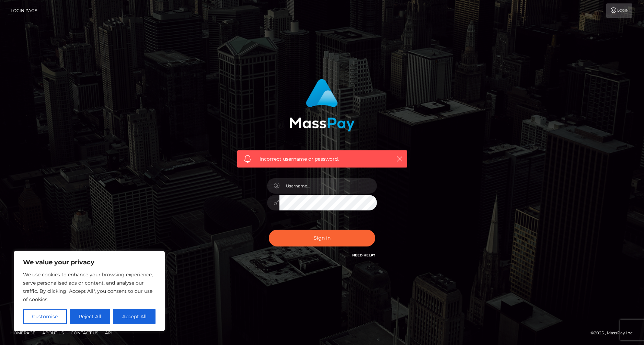 The image size is (644, 345). Describe the element at coordinates (615, 333) in the screenshot. I see `div: © 2025 , MassPay Inc.` at that location.